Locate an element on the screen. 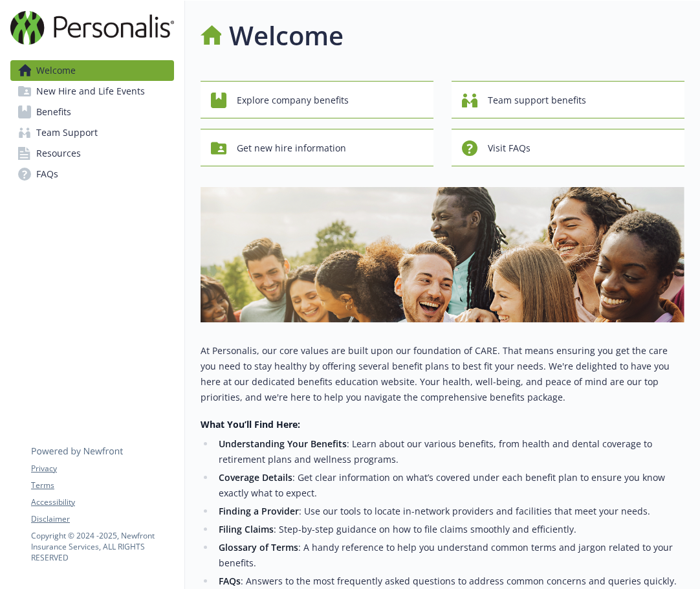 The width and height of the screenshot is (700, 589). span: Get new hire information is located at coordinates (291, 148).